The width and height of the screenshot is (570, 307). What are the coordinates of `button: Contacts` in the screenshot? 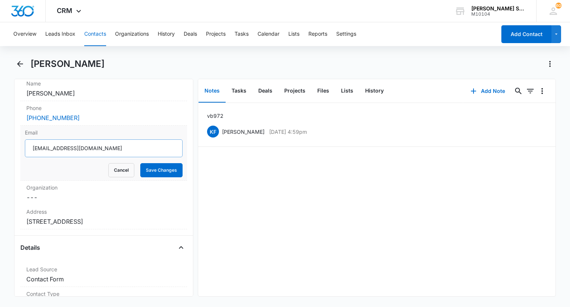 It's located at (95, 34).